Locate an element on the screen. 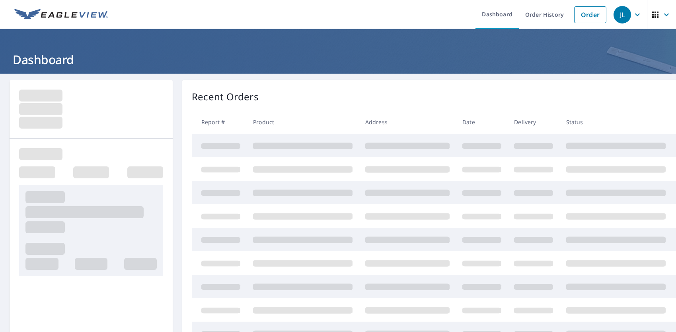 This screenshot has height=332, width=676. th: Address is located at coordinates (408, 122).